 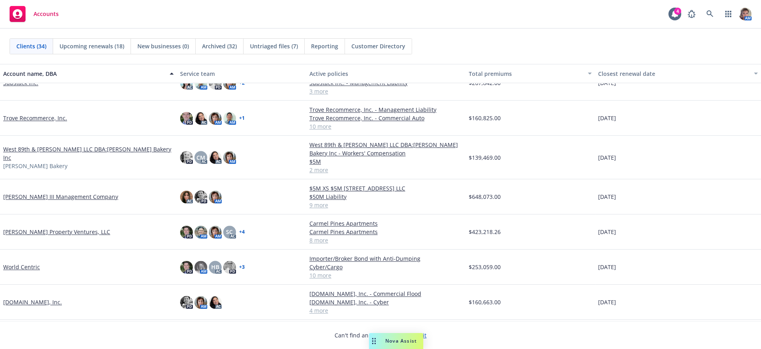 What do you see at coordinates (325, 46) in the screenshot?
I see `span: Reporting` at bounding box center [325, 46].